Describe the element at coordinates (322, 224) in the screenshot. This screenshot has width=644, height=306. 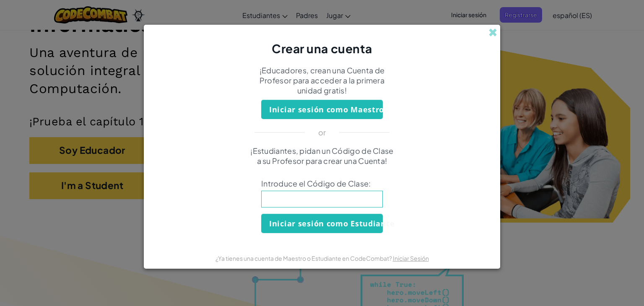
I see `button: Iniciar sesión como Estudiante` at that location.